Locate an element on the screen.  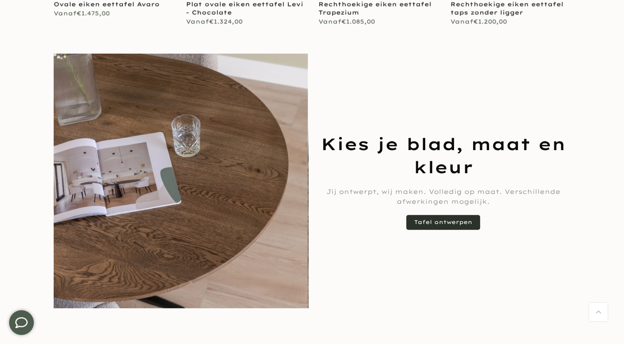
a: Rechthoekige eiken eettafel taps zonder ligger is located at coordinates (507, 8).